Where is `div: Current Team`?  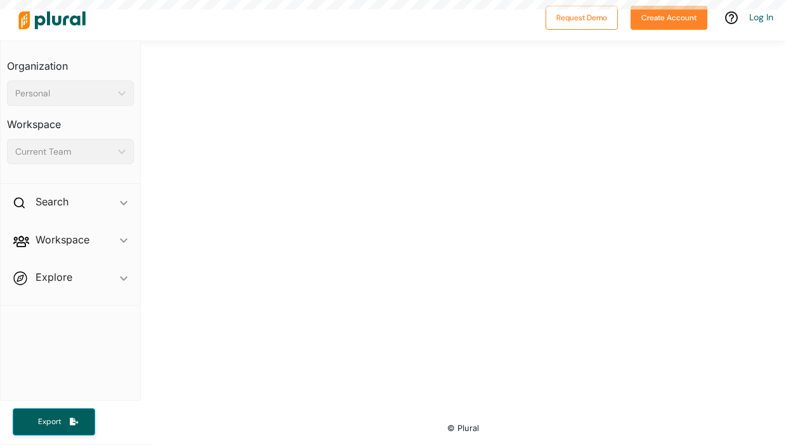
div: Current Team is located at coordinates (64, 152).